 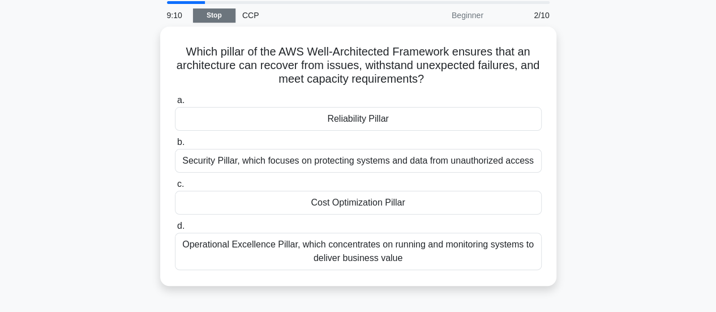 What do you see at coordinates (358, 161) in the screenshot?
I see `div: Security Pillar, which focuses on protecting systems and data from unauthorized access` at bounding box center [358, 161].